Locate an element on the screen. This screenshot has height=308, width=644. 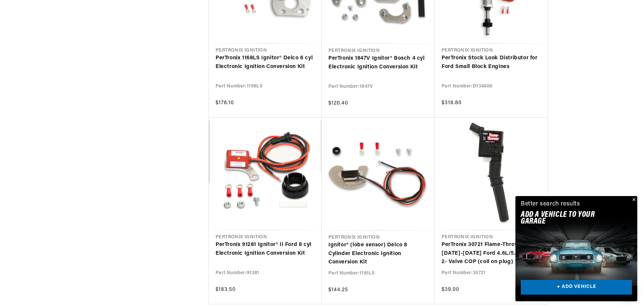
a: PerTronix 91281 Ignitor® II Ford 8 cyl Electronic Ignition Conversion Kit is located at coordinates (265, 249).